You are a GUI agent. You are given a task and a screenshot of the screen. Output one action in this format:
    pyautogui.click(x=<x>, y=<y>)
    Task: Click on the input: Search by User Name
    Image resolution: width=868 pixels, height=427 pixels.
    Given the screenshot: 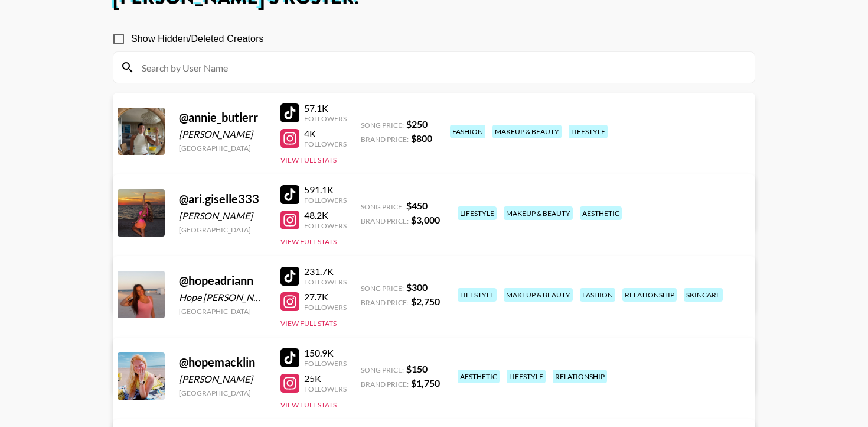 What is the action you would take?
    pyautogui.click(x=441, y=68)
    